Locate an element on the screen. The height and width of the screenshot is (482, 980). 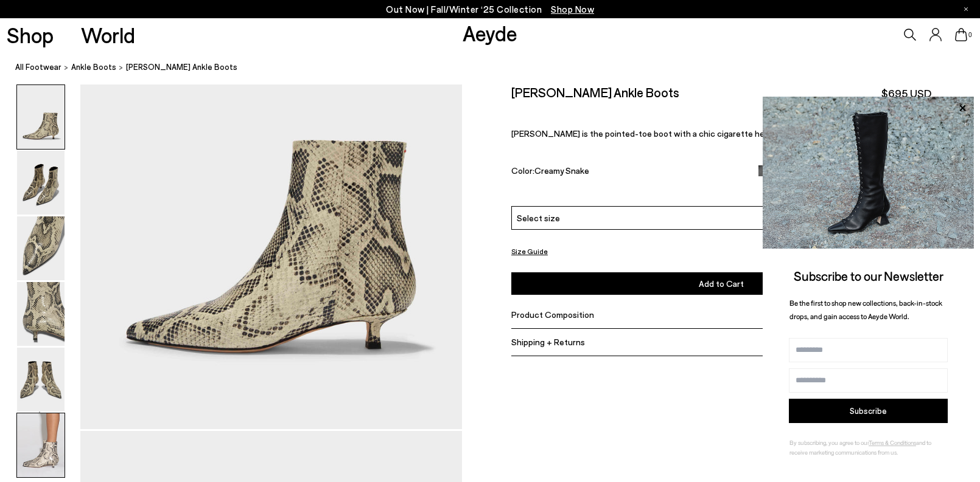
span: Be the first to shop new collections, back-in-stock drops, and gain access to Aeyde World. is located at coordinates (866, 309).